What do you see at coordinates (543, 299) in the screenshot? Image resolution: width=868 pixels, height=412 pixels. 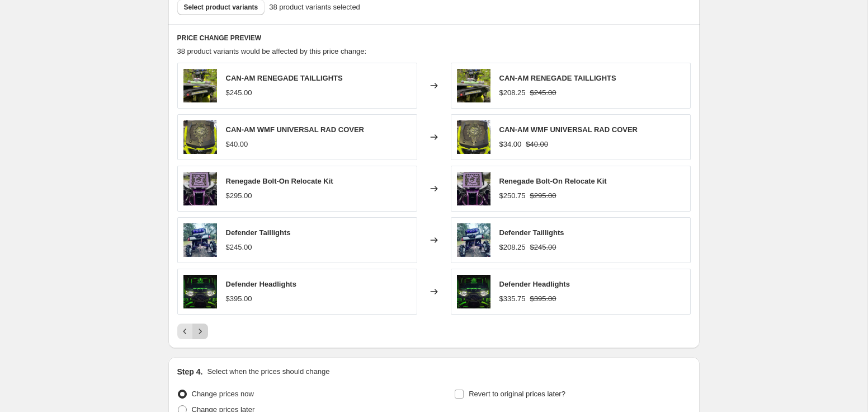 I see `strike: $395.00` at bounding box center [543, 299].